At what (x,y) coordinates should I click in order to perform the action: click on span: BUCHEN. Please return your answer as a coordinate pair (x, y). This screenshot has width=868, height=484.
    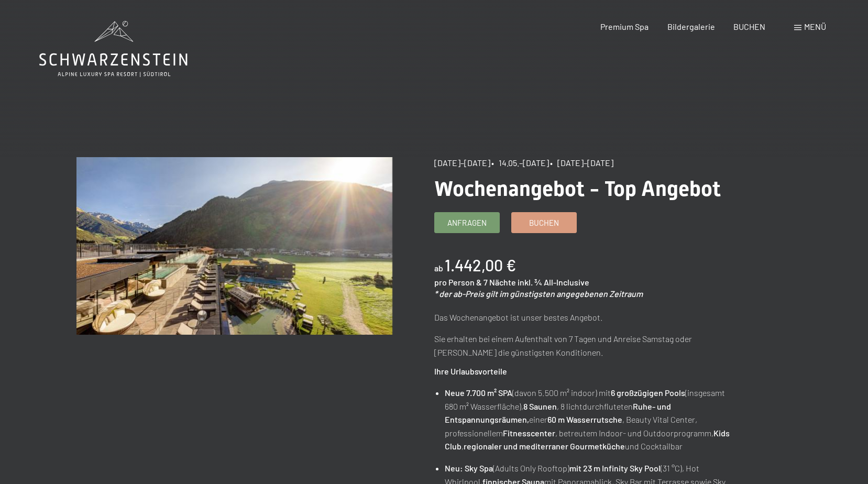
    Looking at the image, I should click on (749, 26).